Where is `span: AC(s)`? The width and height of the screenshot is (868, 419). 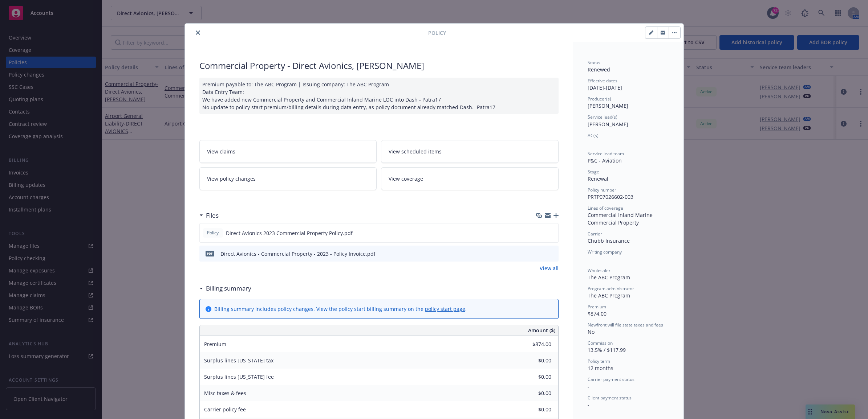 span: AC(s) is located at coordinates (593, 136).